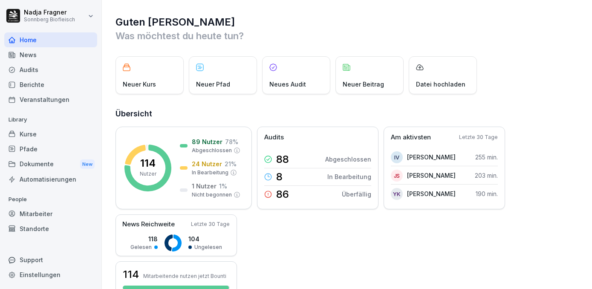  Describe the element at coordinates (51, 213) in the screenshot. I see `div: Mitarbeiter` at that location.